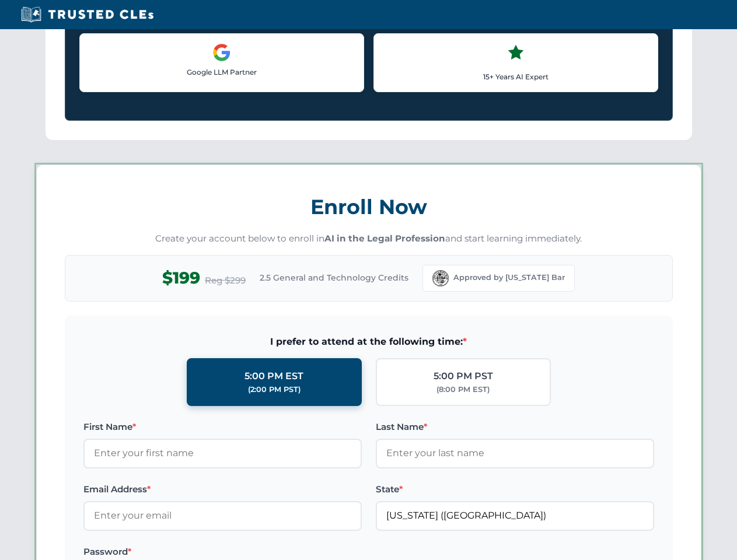 This screenshot has height=560, width=737. Describe the element at coordinates (222, 453) in the screenshot. I see `input: Enter your first name` at that location.